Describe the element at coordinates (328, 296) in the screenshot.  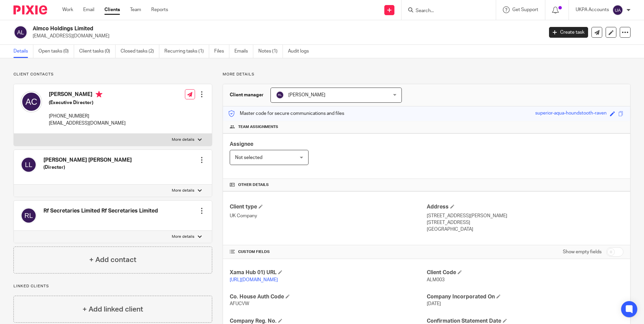
I see `h4: Co. House Auth Code` at that location.